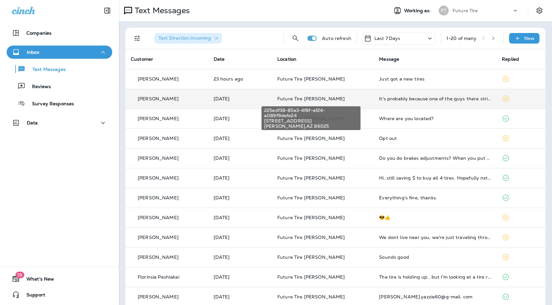  What do you see at coordinates (435, 99) in the screenshot?
I see `div: It's probably because one of the guys there stripped out a lug stud and didn't make it right or e...` at bounding box center [435, 99].